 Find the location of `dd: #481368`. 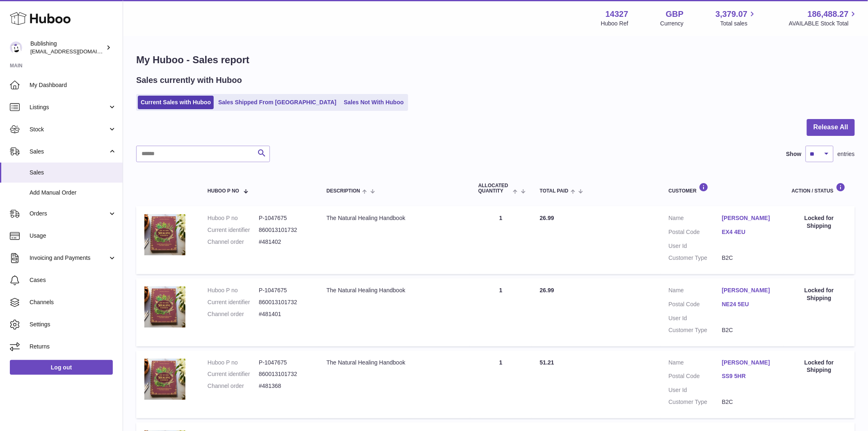

dd: #481368 is located at coordinates (285, 386).